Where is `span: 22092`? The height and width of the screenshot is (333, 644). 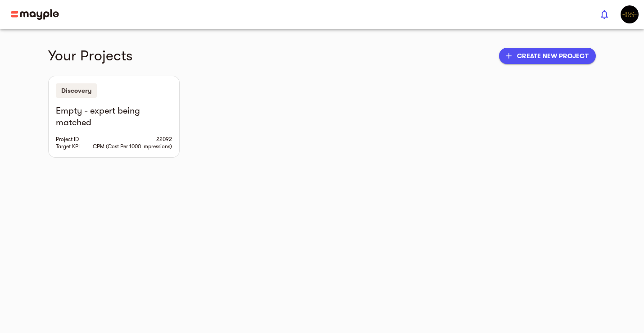 span: 22092 is located at coordinates (164, 139).